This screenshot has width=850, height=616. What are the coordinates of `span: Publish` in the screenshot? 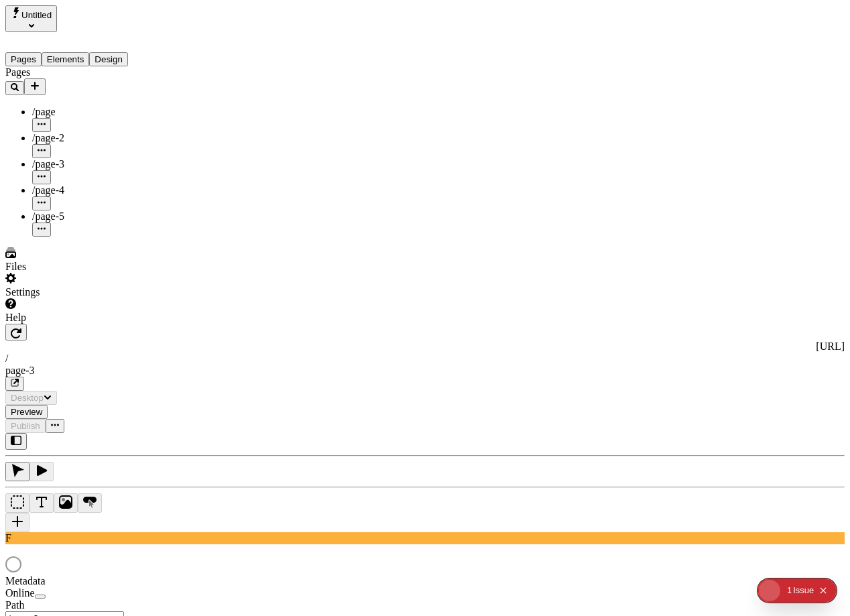 It's located at (26, 425).